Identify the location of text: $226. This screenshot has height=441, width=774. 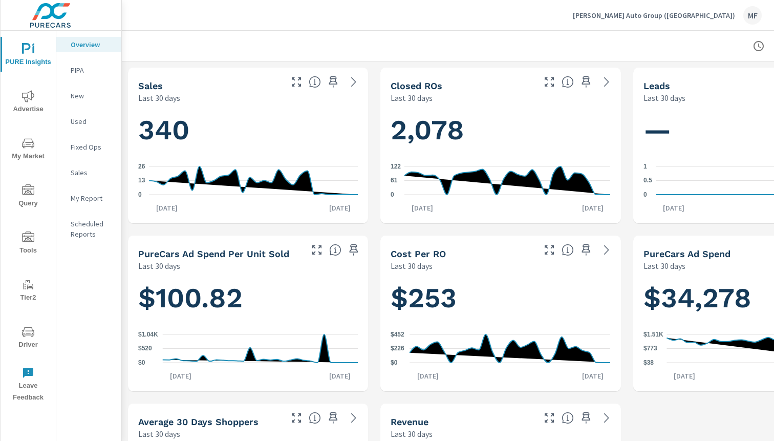
(397, 349).